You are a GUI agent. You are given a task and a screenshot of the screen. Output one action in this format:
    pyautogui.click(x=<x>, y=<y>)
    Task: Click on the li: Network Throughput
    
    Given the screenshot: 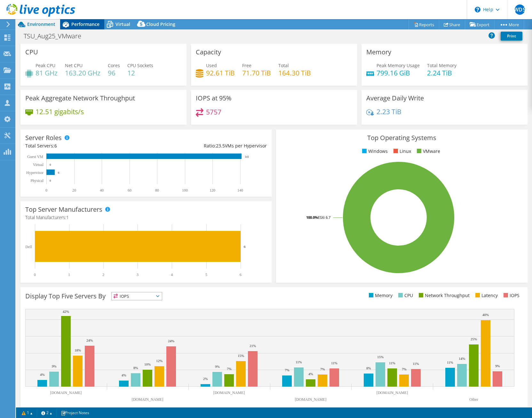 What is the action you would take?
    pyautogui.click(x=443, y=295)
    